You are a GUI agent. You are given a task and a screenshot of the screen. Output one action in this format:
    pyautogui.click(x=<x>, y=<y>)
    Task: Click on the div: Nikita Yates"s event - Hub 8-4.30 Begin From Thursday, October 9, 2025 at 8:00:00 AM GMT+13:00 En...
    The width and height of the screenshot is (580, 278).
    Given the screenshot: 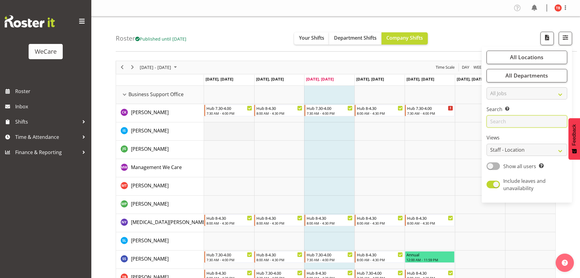 What is the action you would take?
    pyautogui.click(x=380, y=220)
    